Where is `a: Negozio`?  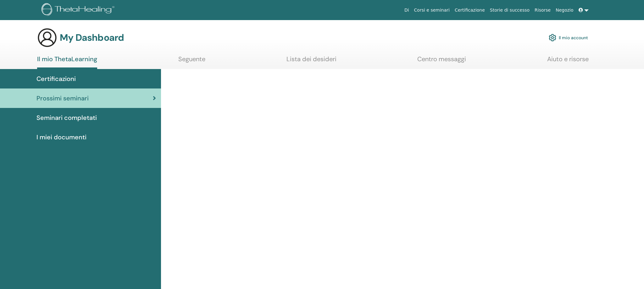
a: Negozio is located at coordinates (564, 10).